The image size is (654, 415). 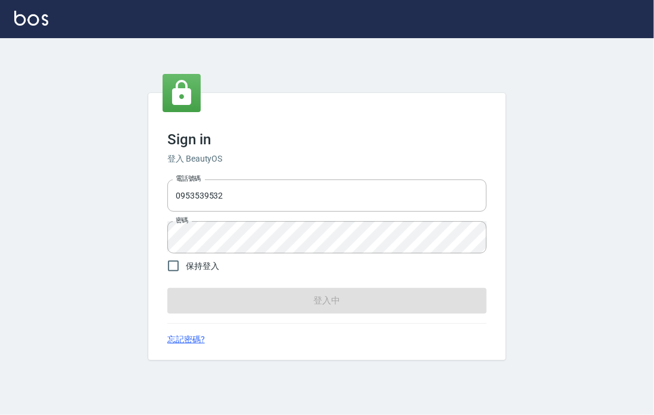 What do you see at coordinates (203, 266) in the screenshot?
I see `span: 保持登入` at bounding box center [203, 266].